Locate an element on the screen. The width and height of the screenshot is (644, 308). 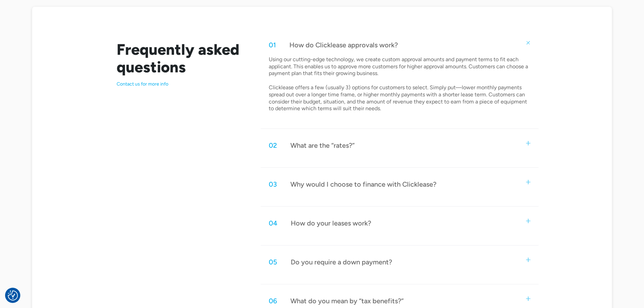
div: What are the “rates?” is located at coordinates (323, 145).